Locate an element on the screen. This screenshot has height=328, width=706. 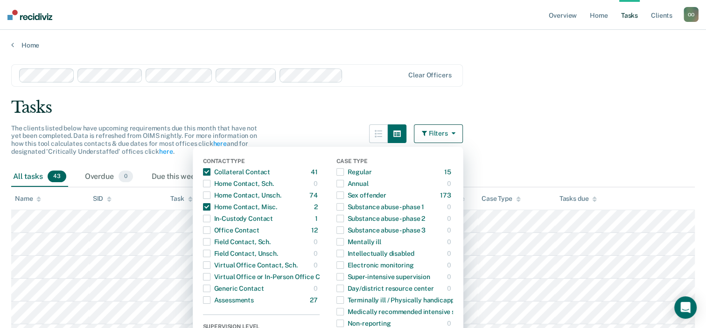
div: Electronic monitoring is located at coordinates (375, 265).